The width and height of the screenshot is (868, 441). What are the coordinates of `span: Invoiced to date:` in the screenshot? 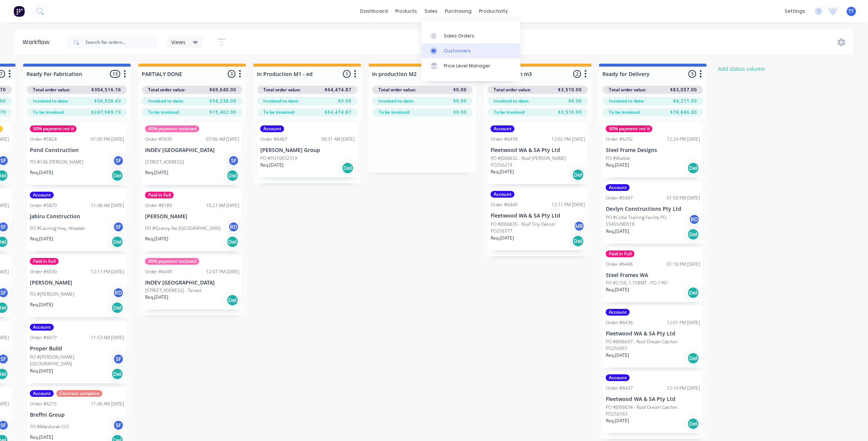 It's located at (511, 101).